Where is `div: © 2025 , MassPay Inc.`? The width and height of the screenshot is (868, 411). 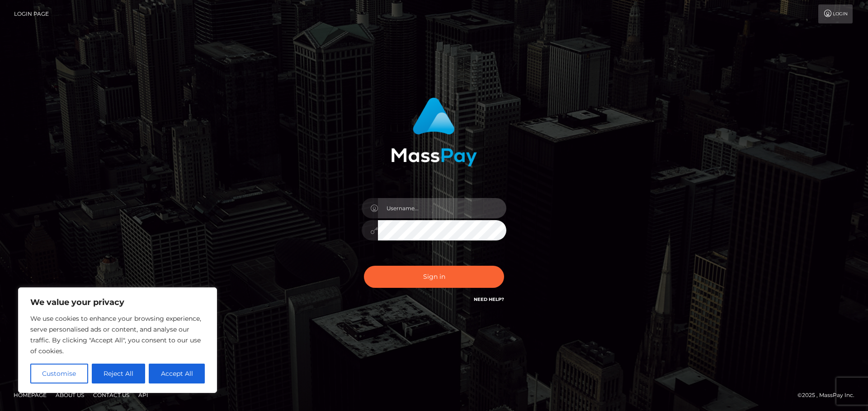 div: © 2025 , MassPay Inc. is located at coordinates (829, 395).